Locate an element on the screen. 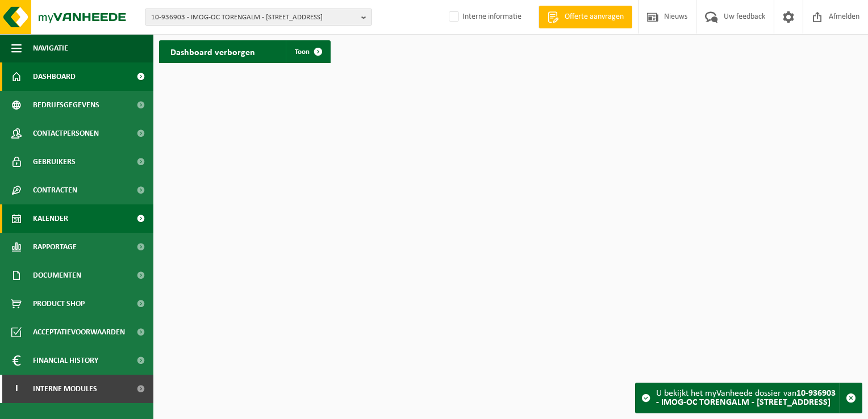 This screenshot has width=868, height=419. span: Offerte aanvragen is located at coordinates (594, 17).